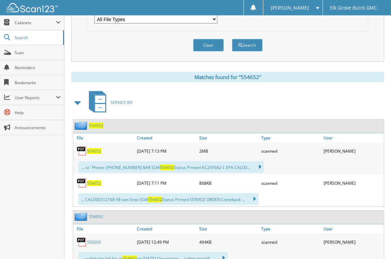  I want to click on span: Cabinets, so click(35, 22).